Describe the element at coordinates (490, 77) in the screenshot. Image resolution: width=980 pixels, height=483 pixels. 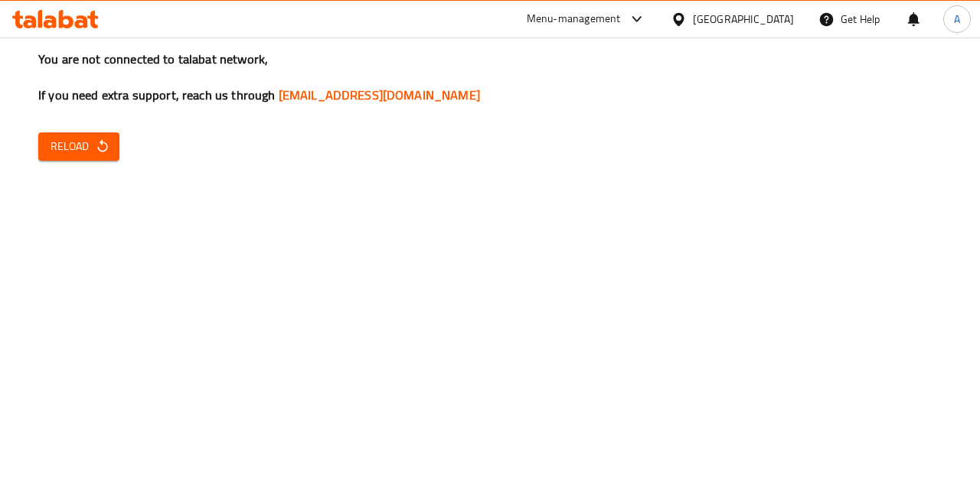
I see `h3: You are not connected to talabat network, If you need extra support, reach us through` at that location.